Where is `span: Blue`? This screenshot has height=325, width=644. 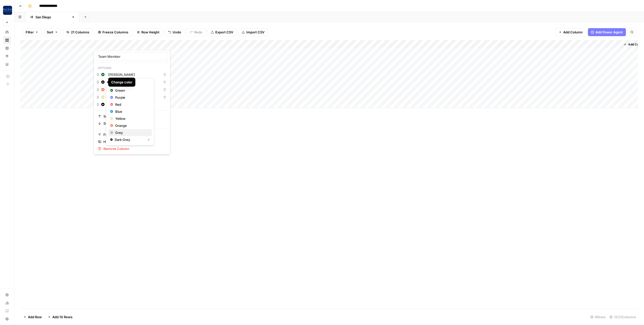 span: Blue is located at coordinates (131, 111).